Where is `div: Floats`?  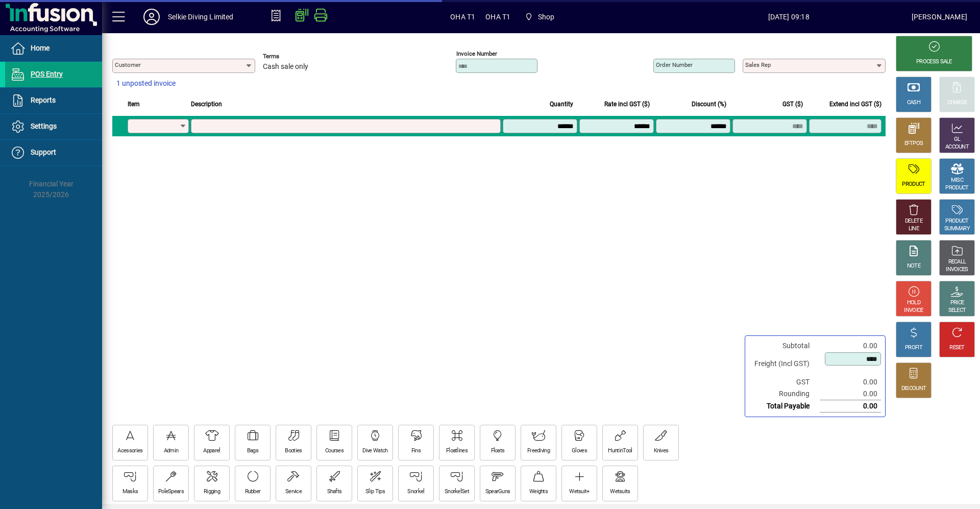
div: Floats is located at coordinates (498, 451).